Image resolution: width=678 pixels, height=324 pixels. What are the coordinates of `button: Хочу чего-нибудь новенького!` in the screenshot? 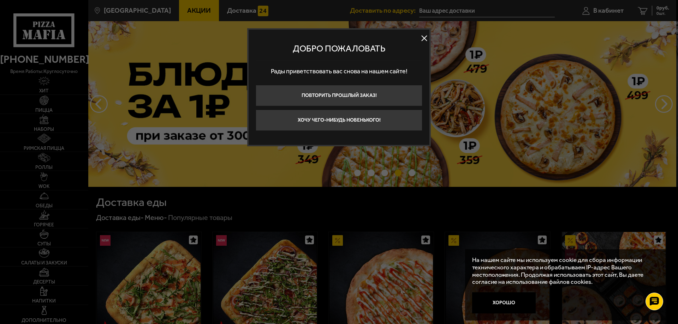 It's located at (339, 120).